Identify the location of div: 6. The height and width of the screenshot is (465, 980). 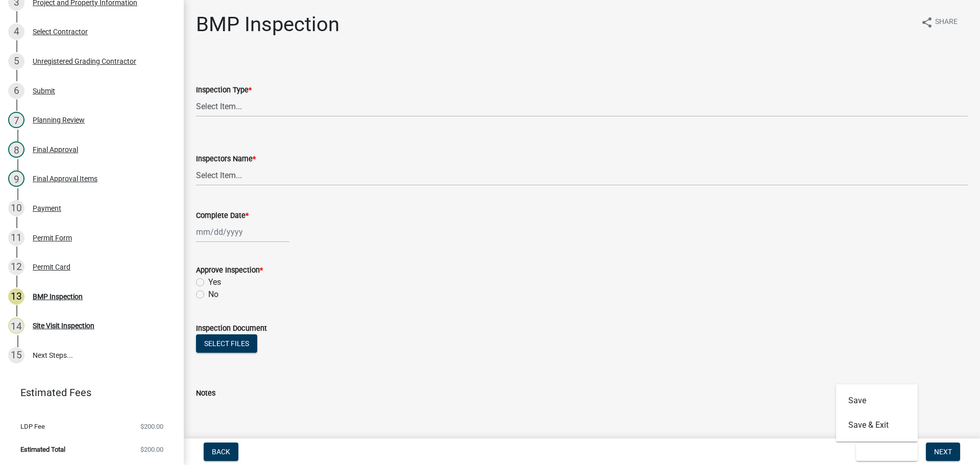
(16, 91).